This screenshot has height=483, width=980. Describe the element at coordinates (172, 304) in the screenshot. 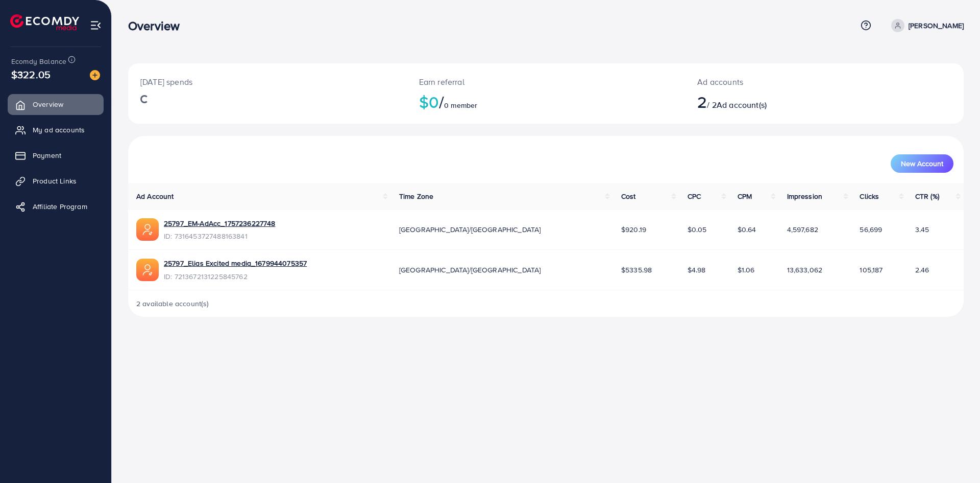

I see `span: 2 available account(s)` at that location.